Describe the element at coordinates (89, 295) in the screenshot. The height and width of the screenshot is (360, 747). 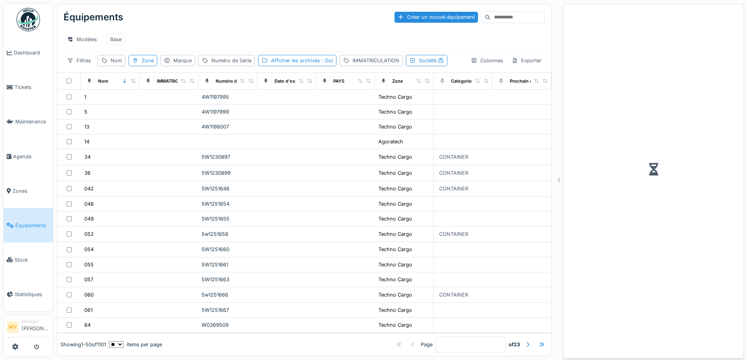
I see `div: 060` at that location.